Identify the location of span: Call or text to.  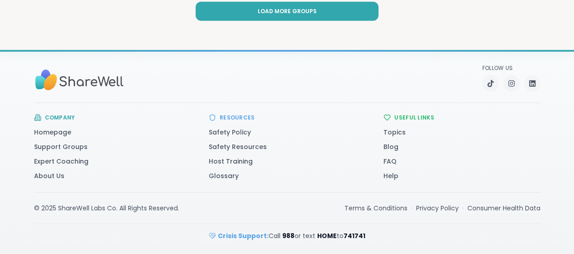
(291, 236).